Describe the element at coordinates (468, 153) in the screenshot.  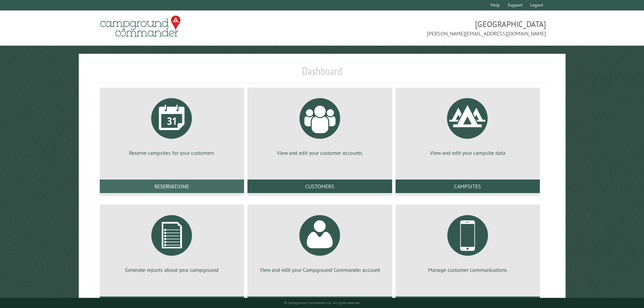
I see `p: View and edit your campsite data` at that location.